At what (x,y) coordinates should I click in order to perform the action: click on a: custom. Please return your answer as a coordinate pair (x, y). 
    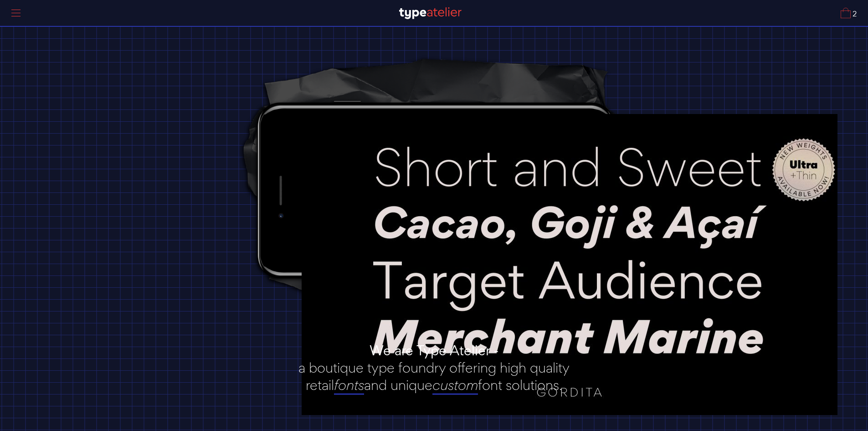
    Looking at the image, I should click on (455, 386).